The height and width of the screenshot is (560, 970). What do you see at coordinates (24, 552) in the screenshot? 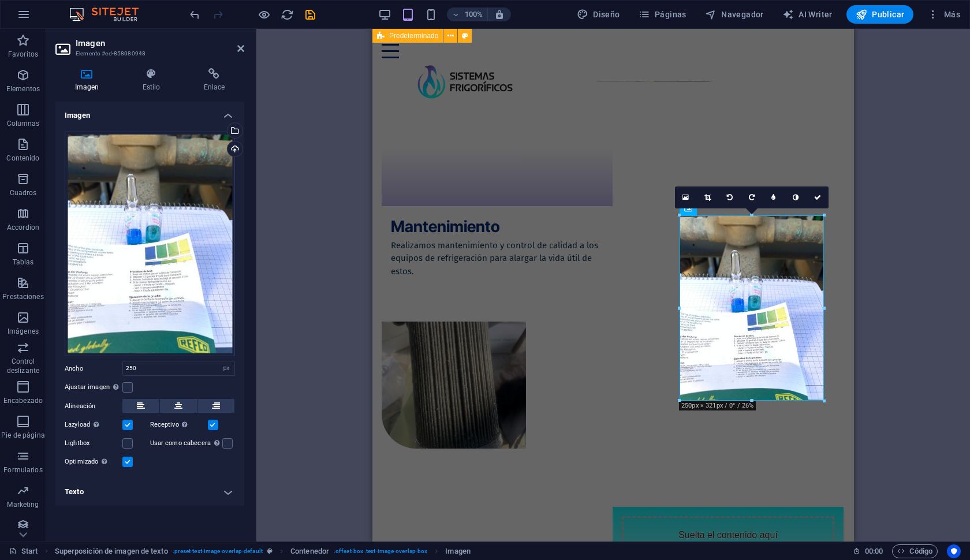
I see `a: Haz clic para cancelar la selección y doble clic para abrir páginas` at bounding box center [24, 552].